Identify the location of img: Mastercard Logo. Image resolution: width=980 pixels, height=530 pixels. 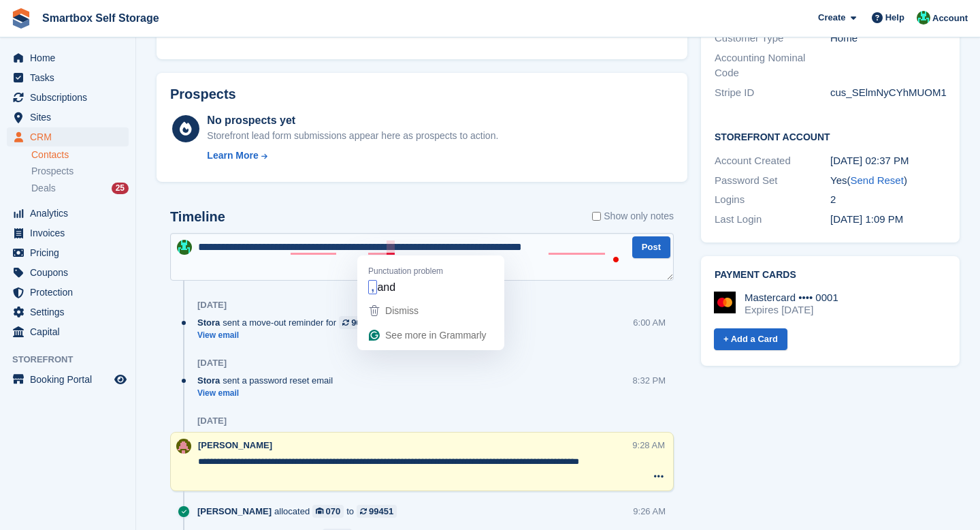
(725, 303).